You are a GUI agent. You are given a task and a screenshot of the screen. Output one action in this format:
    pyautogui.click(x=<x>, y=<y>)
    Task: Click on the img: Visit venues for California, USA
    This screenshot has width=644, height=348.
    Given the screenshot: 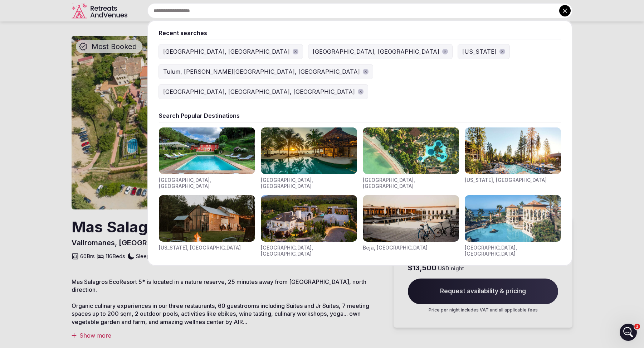 What is the action you would take?
    pyautogui.click(x=513, y=150)
    